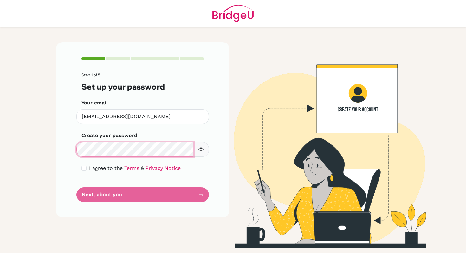 The height and width of the screenshot is (253, 466). What do you see at coordinates (163, 168) in the screenshot?
I see `a: Privacy Notice` at bounding box center [163, 168].